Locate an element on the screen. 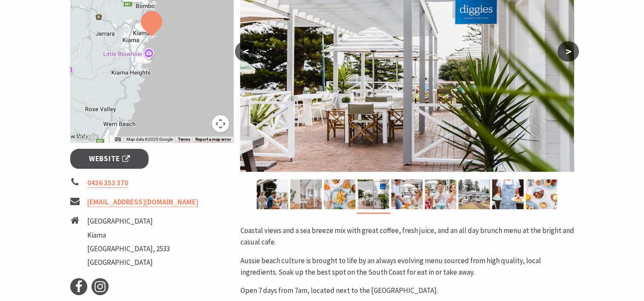 This screenshot has height=301, width=644. img: Google is located at coordinates (86, 137).